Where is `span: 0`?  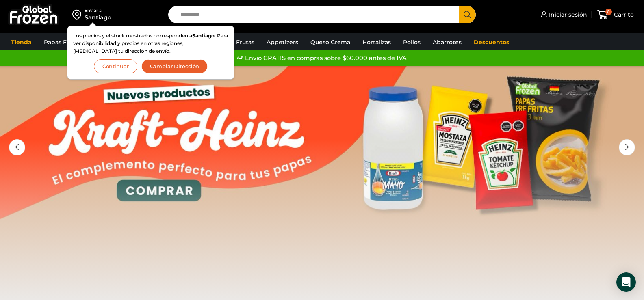
span: 0 is located at coordinates (609, 12).